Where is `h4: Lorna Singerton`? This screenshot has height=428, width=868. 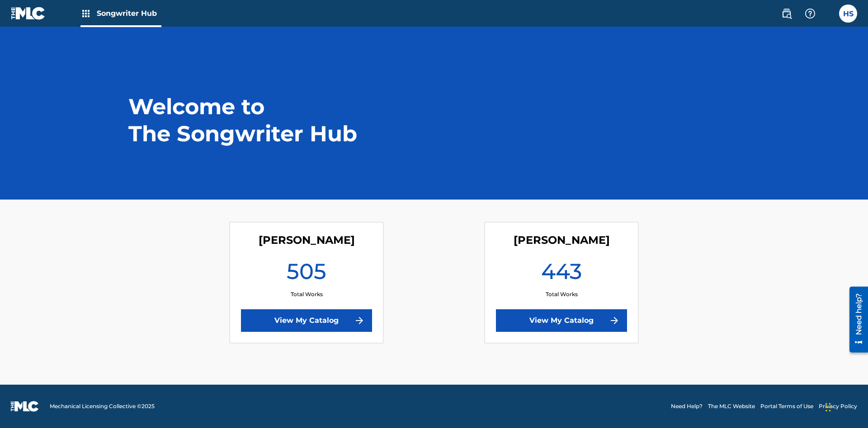 h4: Lorna Singerton is located at coordinates (307, 240).